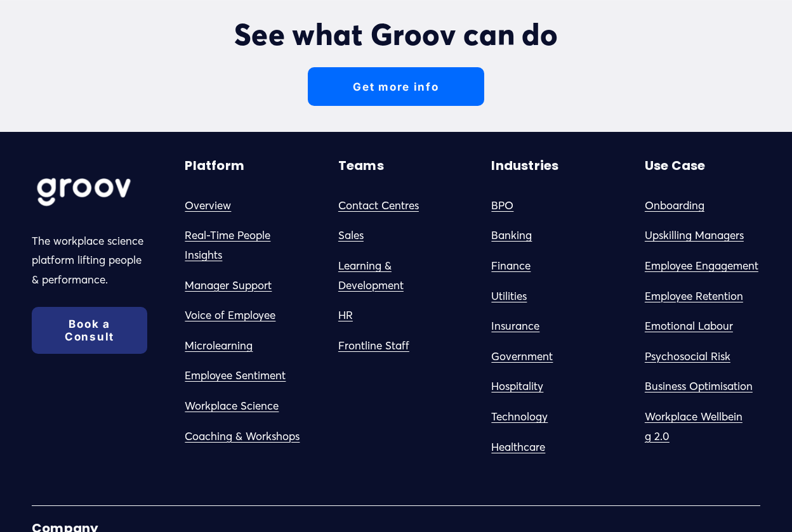 Image resolution: width=792 pixels, height=532 pixels. What do you see at coordinates (214, 166) in the screenshot?
I see `strong: Platform` at bounding box center [214, 166].